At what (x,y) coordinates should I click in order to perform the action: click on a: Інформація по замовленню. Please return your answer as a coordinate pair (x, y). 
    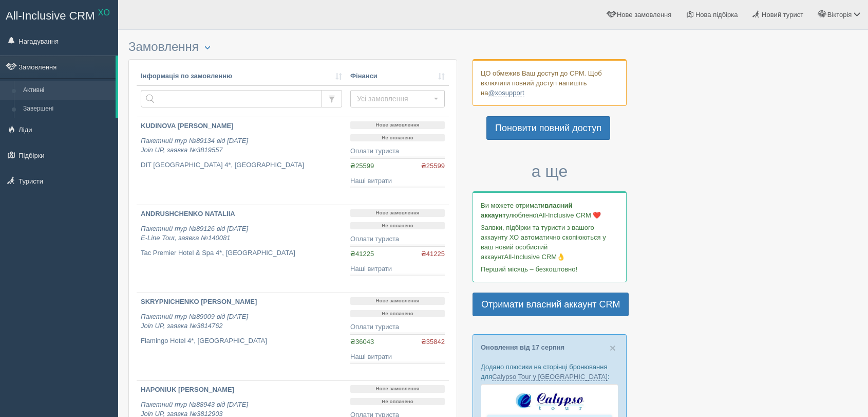
    Looking at the image, I should click on (242, 76).